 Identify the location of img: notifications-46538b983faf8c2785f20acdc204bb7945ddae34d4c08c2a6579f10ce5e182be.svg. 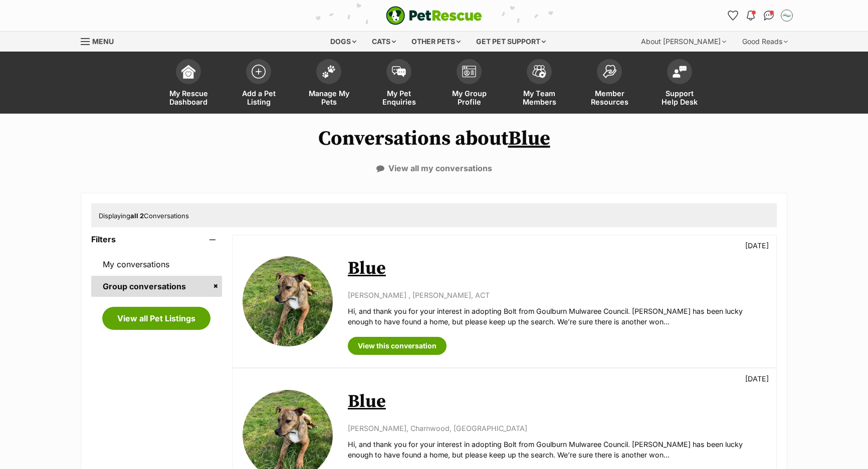
(751, 16).